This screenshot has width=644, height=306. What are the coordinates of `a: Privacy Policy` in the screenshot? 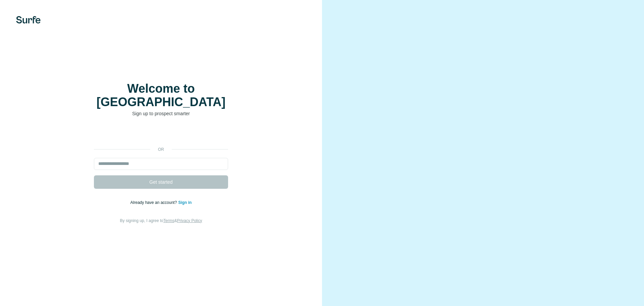 It's located at (190, 220).